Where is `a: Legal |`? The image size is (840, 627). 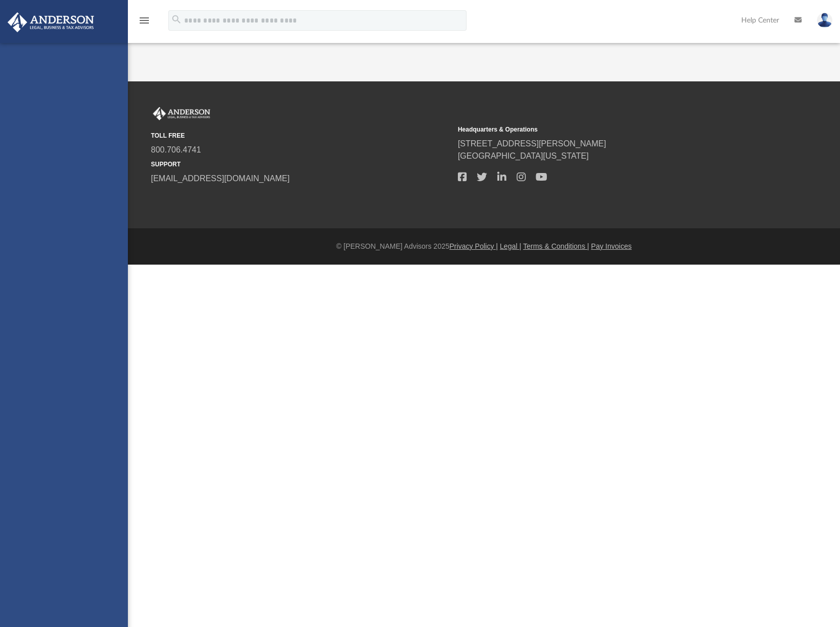
a: Legal | is located at coordinates (510, 246).